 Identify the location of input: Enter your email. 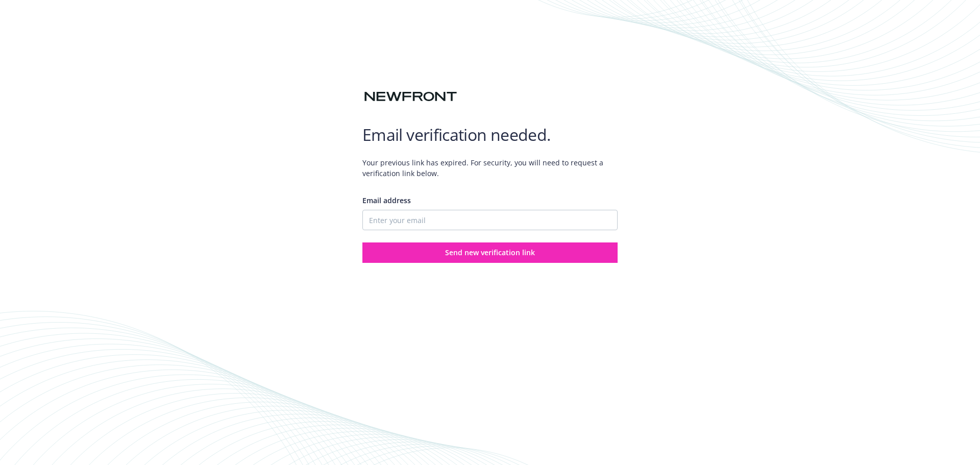
(490, 220).